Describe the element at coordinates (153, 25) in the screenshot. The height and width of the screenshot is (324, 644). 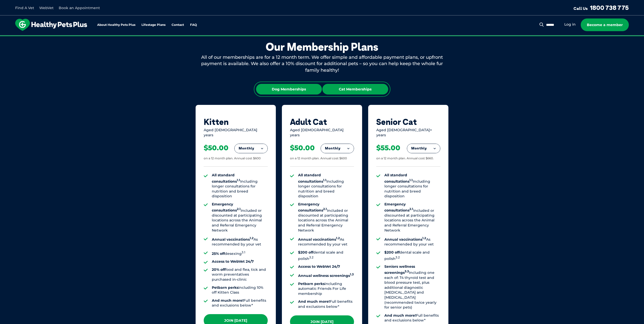
I see `a: Lifestage Plans` at that location.